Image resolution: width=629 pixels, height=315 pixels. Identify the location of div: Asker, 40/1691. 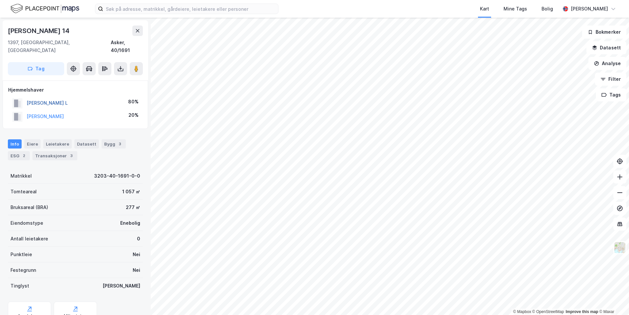
(127, 47).